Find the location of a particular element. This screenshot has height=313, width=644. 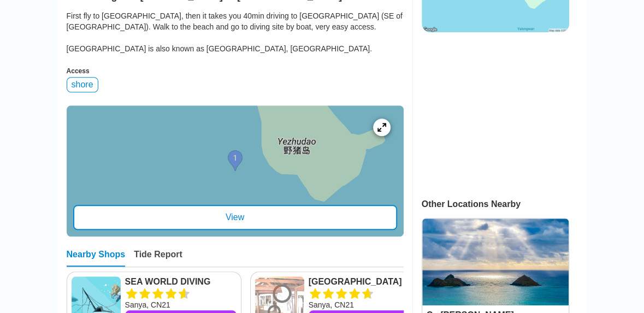

div: Other Locations Nearby is located at coordinates (504, 204).